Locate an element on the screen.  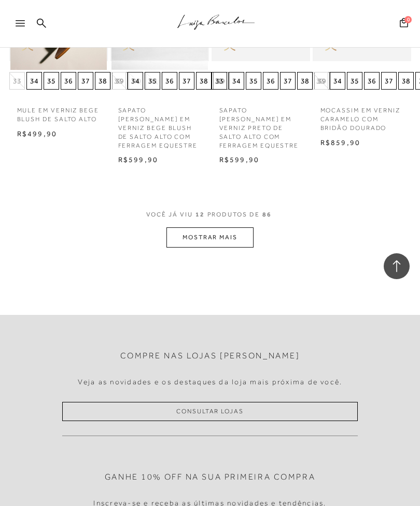
a: MOCASSIM EM VERNIZ CARAMELO COM BRIDÃO DOURADO is located at coordinates (362, 116).